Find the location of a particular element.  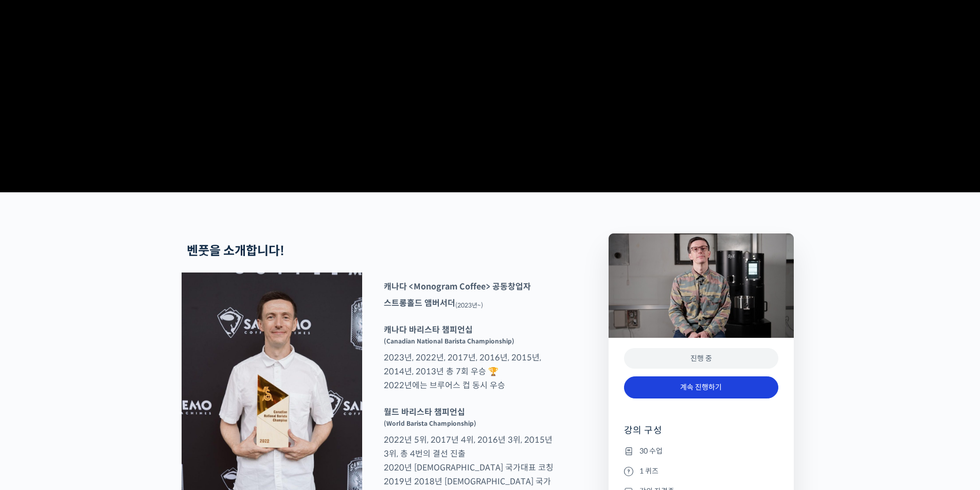

strong: 캐나다 바리스타 챔피언십 is located at coordinates (428, 329).